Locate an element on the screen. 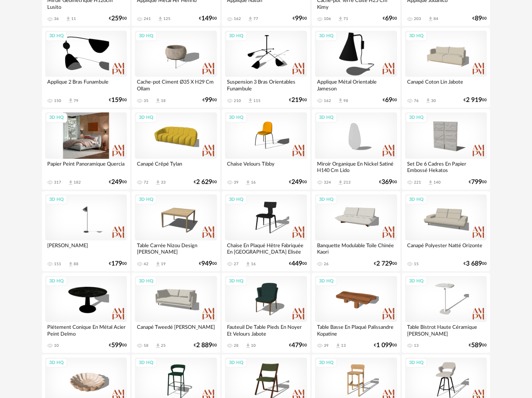 The image size is (532, 398). div: 39 is located at coordinates (326, 346).